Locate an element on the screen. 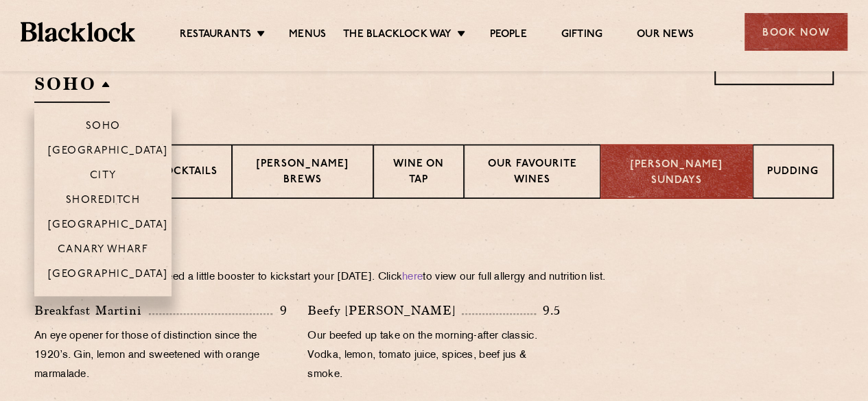  a: People is located at coordinates (508, 35).